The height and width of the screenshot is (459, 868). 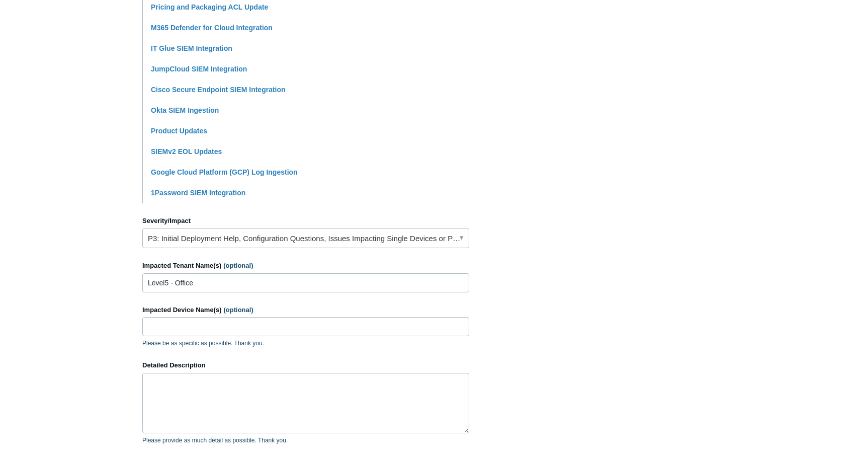 I want to click on p: Please be as specific as possible. Thank you., so click(x=306, y=343).